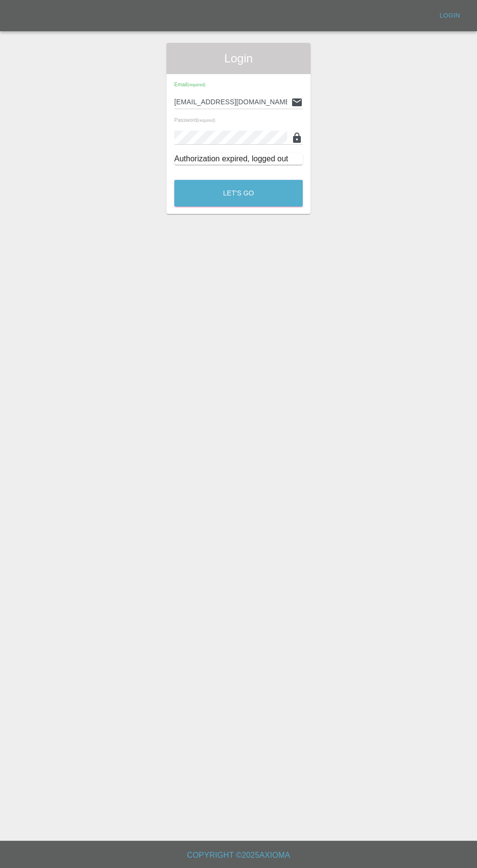  Describe the element at coordinates (195, 120) in the screenshot. I see `span: Password` at that location.